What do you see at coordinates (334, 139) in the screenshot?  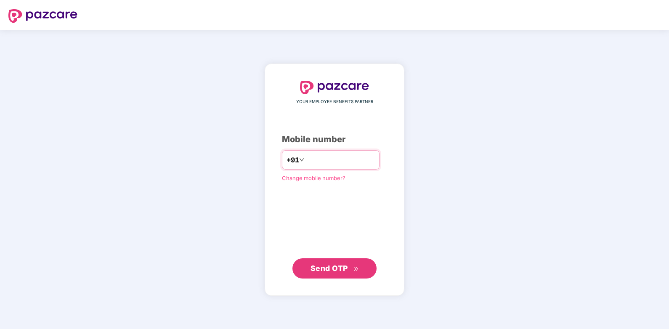 I see `div: Mobile number` at bounding box center [334, 139].